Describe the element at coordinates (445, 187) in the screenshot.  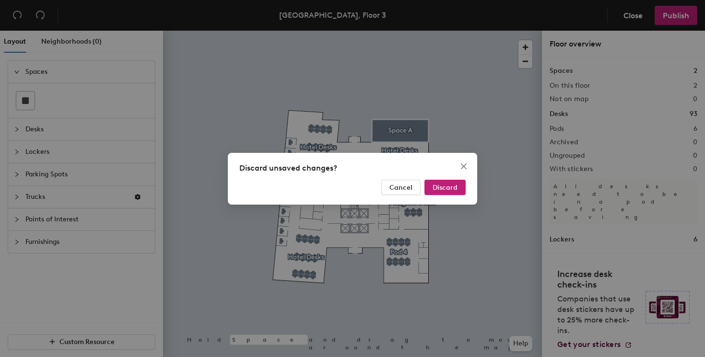
I see `span: Discard` at that location.